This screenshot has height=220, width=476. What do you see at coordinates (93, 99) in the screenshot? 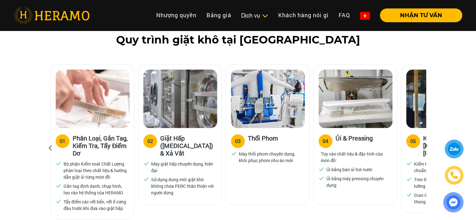
I see `img: heramo-quy-trinh-giat-hap-tieu-chuan-buoc-1` at bounding box center [93, 99].